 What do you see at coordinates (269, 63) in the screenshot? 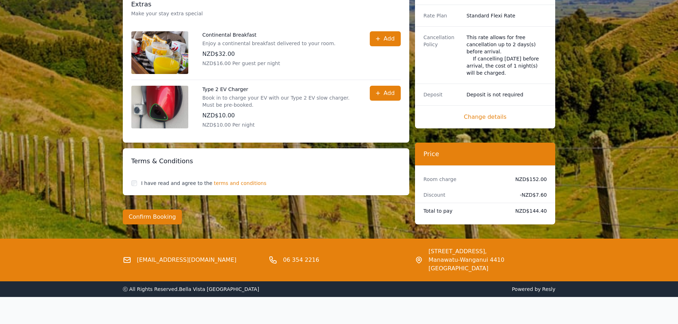
I see `p: NZD$16.00 Per guest per night` at bounding box center [269, 63].